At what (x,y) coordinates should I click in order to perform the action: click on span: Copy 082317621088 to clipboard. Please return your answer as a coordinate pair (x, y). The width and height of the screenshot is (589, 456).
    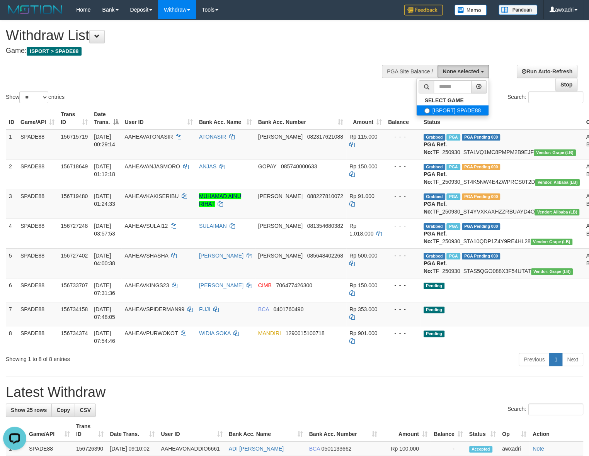
    Looking at the image, I should click on (325, 137).